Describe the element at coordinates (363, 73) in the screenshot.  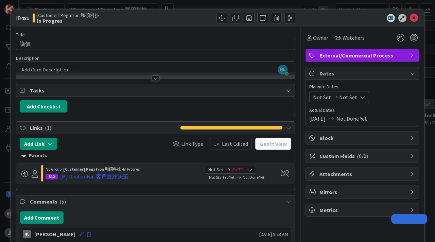
I see `span: Dates` at that location.